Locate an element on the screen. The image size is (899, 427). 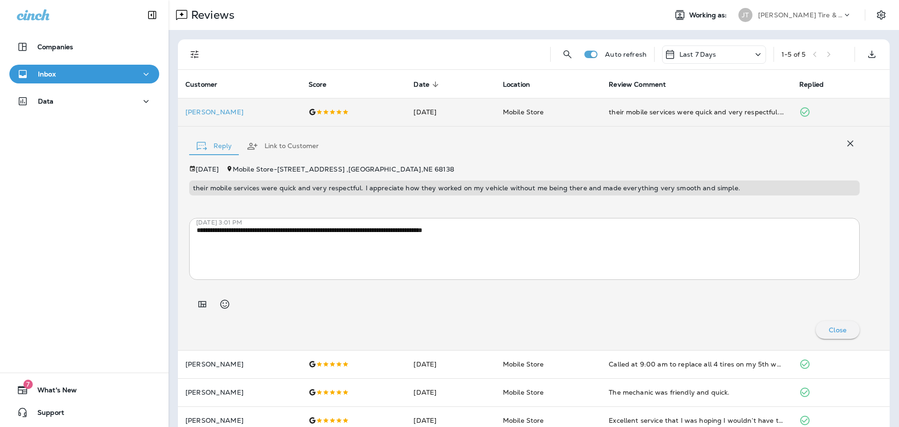
div: their mobile services were quick and very respectful. I appreciate how they worked on my vehicle ... is located at coordinates (696, 112).